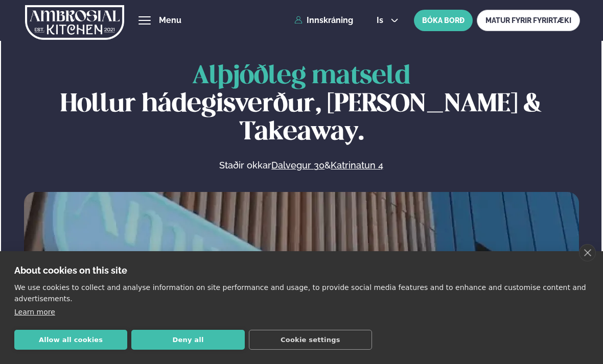 The width and height of the screenshot is (603, 364). What do you see at coordinates (528, 20) in the screenshot?
I see `a: MATUR FYRIR FYRIRTÆKI` at bounding box center [528, 20].